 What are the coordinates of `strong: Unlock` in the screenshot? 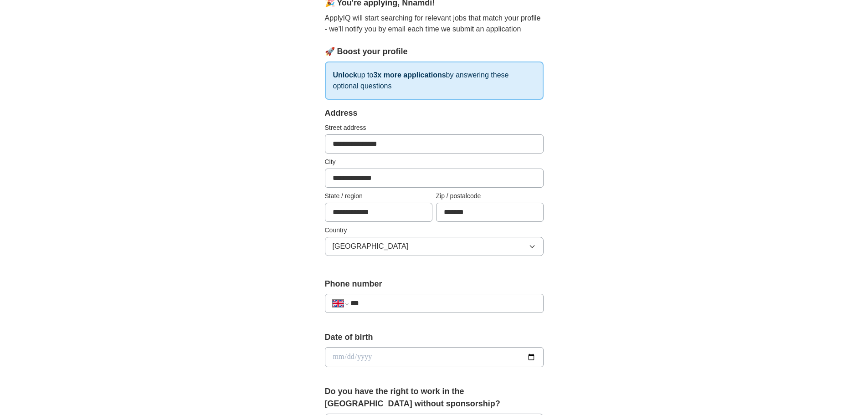 It's located at (345, 75).